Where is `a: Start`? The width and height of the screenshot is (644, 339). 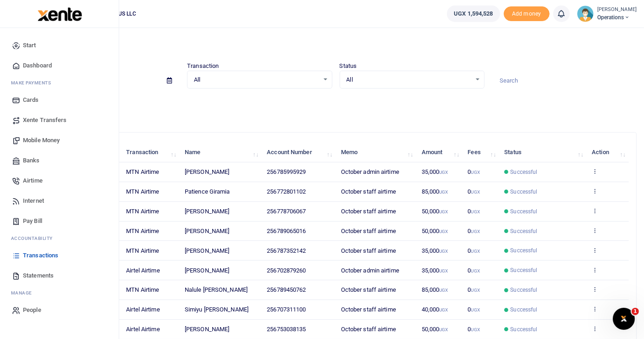 a: Start is located at coordinates (59, 45).